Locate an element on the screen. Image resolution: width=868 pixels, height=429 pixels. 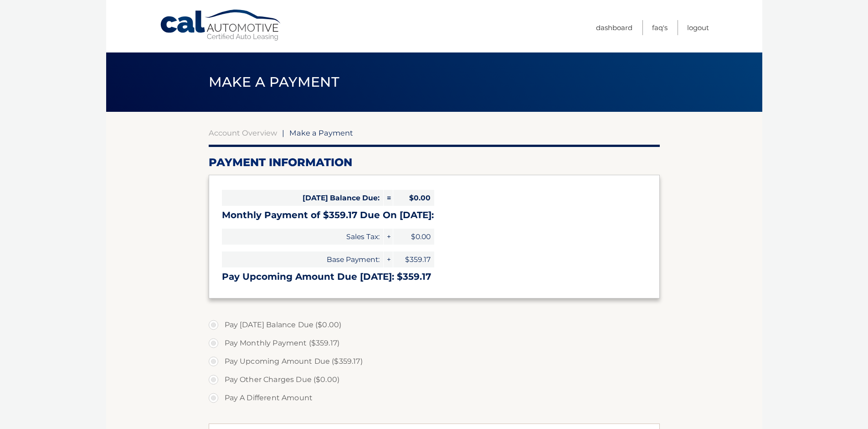
a: Logout is located at coordinates (698, 27).